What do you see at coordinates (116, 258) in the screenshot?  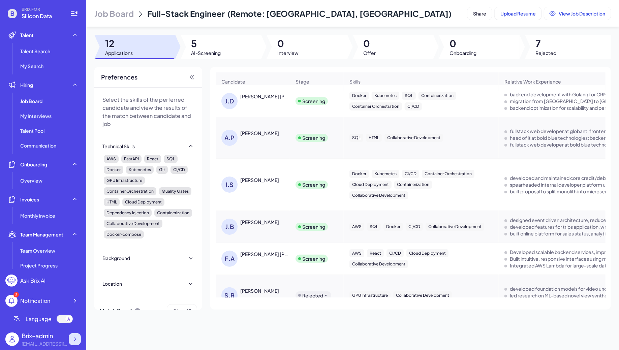 I see `div: Background` at bounding box center [116, 258].